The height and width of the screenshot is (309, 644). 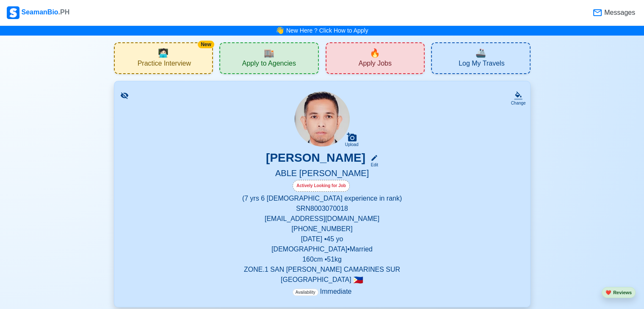 I want to click on p: Immediate, so click(x=322, y=292).